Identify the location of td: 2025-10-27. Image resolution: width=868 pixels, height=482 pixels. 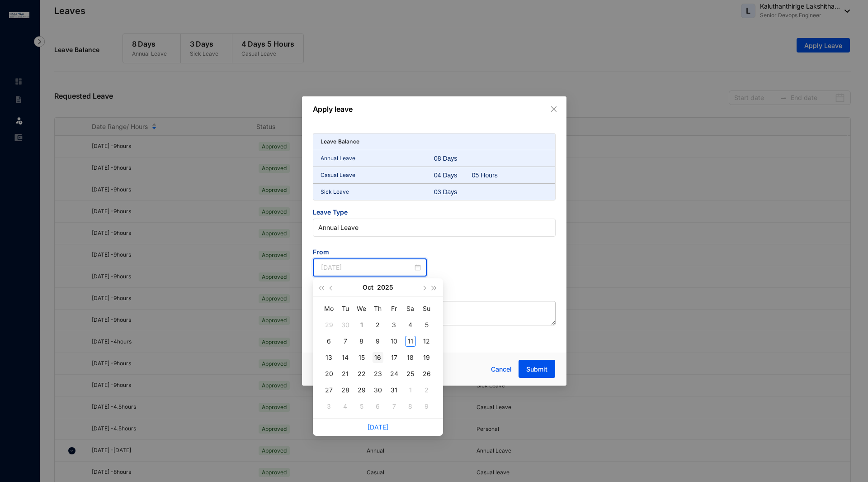
(329, 390).